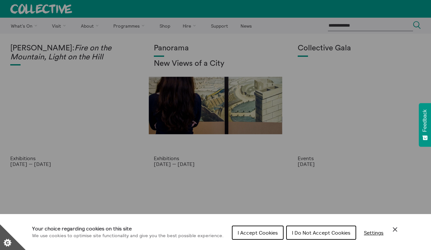 This screenshot has width=431, height=250. I want to click on p: We use cookies to optimise site functionality and give you the best possible experience., so click(128, 236).